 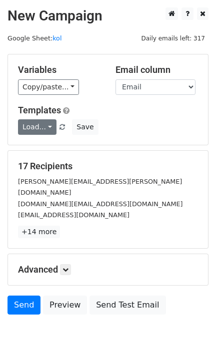 What do you see at coordinates (156, 70) in the screenshot?
I see `h5: Email column` at bounding box center [156, 70].